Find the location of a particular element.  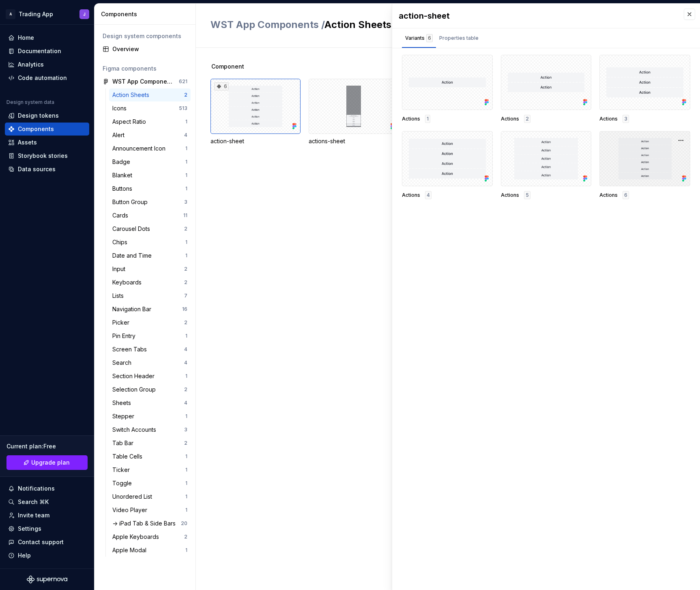

div: 6action-sheet is located at coordinates (255, 112).